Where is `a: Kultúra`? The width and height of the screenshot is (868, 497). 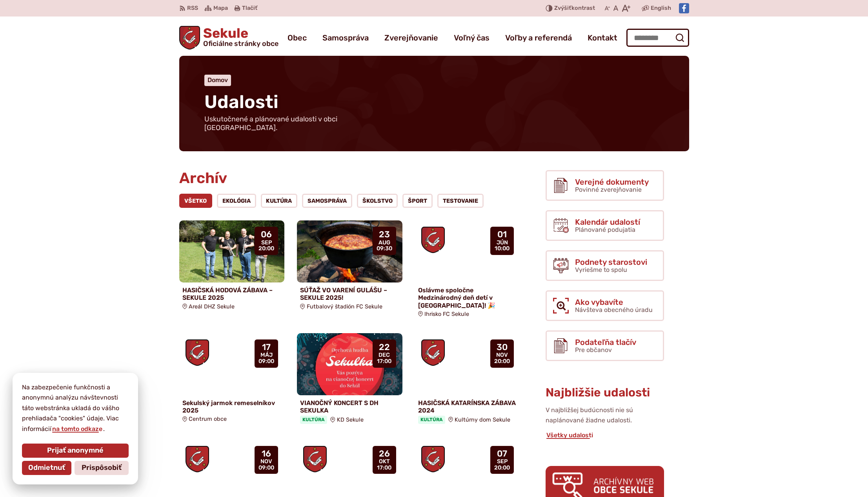 a: Kultúra is located at coordinates (279, 201).